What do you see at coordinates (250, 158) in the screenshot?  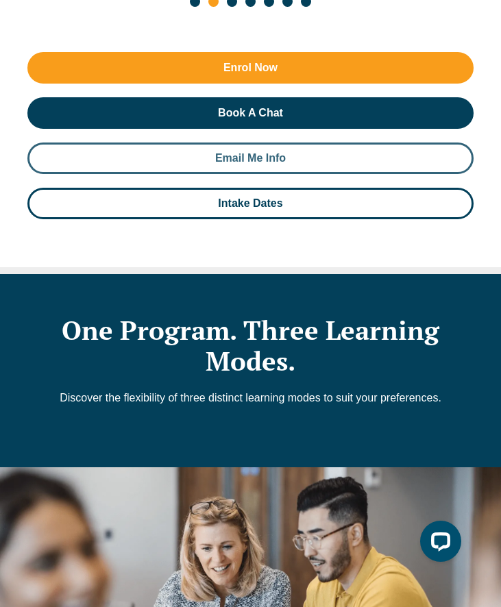 I see `a: Email Me Info` at bounding box center [250, 158].